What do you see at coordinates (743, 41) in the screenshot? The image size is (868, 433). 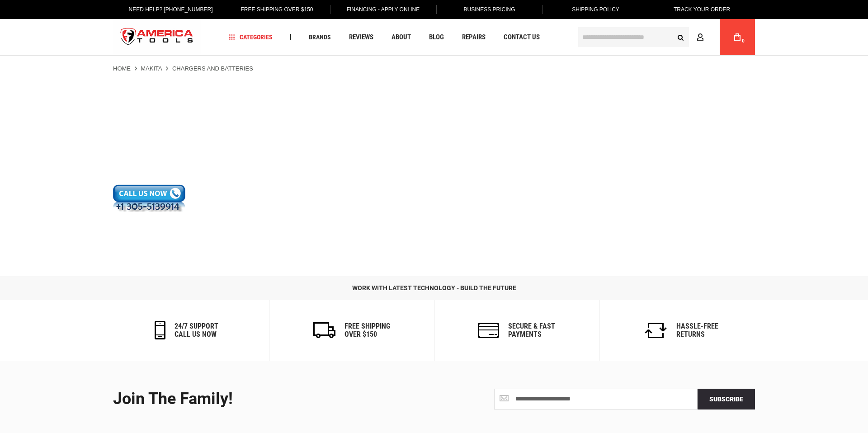 I see `span: 0` at bounding box center [743, 41].